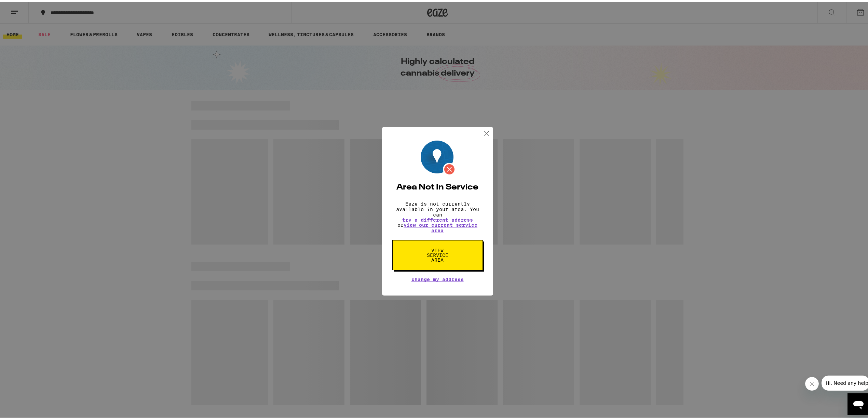 Image resolution: width=868 pixels, height=419 pixels. I want to click on span: try a different address, so click(437, 218).